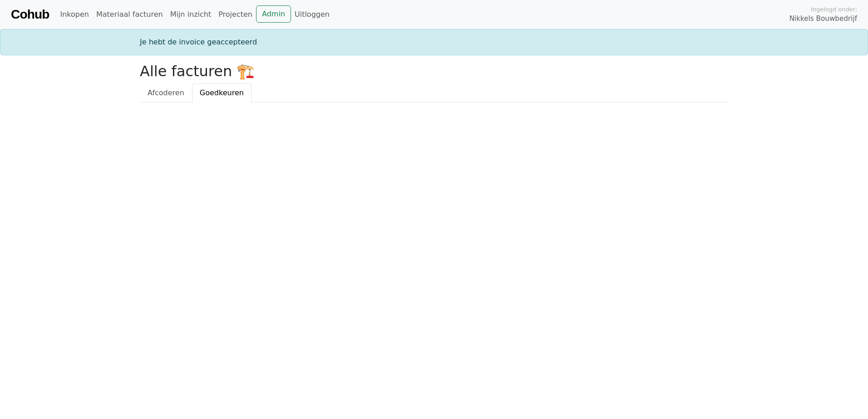 The width and height of the screenshot is (868, 419). I want to click on a: Uitloggen, so click(312, 14).